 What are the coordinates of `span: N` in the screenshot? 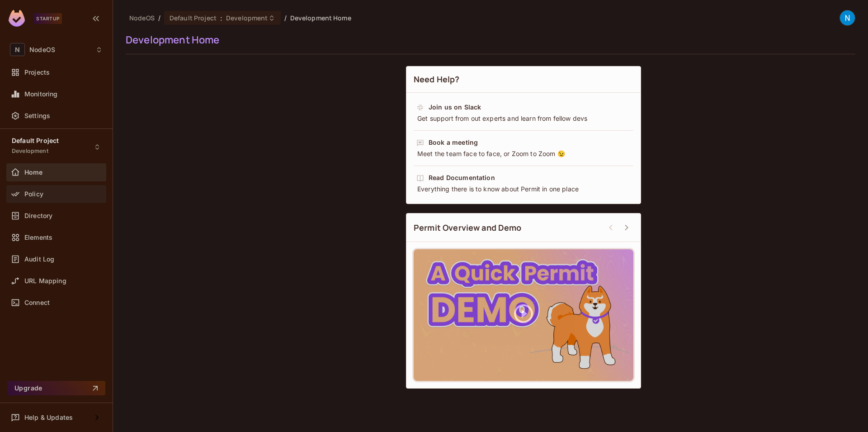 It's located at (17, 50).